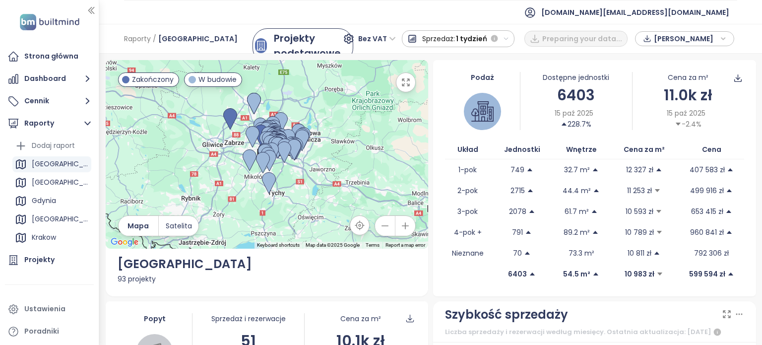 The width and height of the screenshot is (762, 345). Describe the element at coordinates (576, 190) in the screenshot. I see `p: 44.4 m²` at that location.